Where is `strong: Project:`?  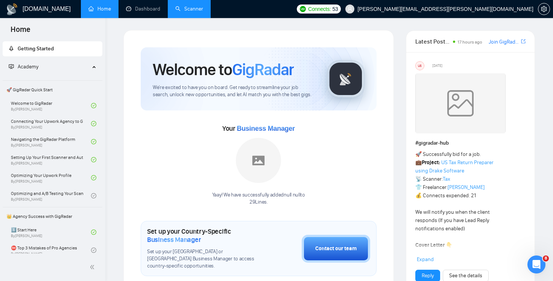
strong: Project: is located at coordinates (430, 162).